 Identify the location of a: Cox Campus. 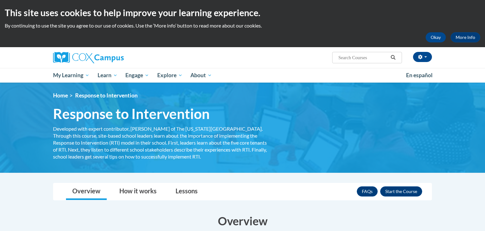
(113, 57).